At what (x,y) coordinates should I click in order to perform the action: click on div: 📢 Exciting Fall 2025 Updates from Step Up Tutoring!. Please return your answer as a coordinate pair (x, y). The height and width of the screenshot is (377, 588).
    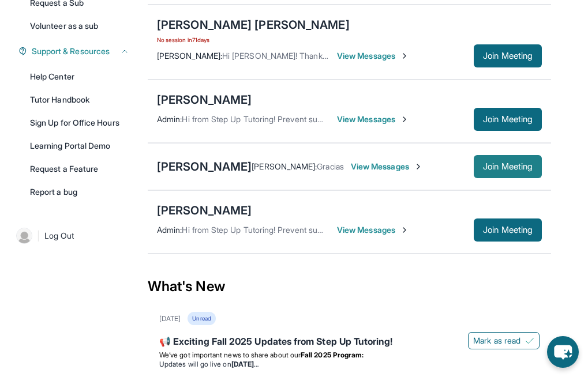
    Looking at the image, I should click on (349, 342).